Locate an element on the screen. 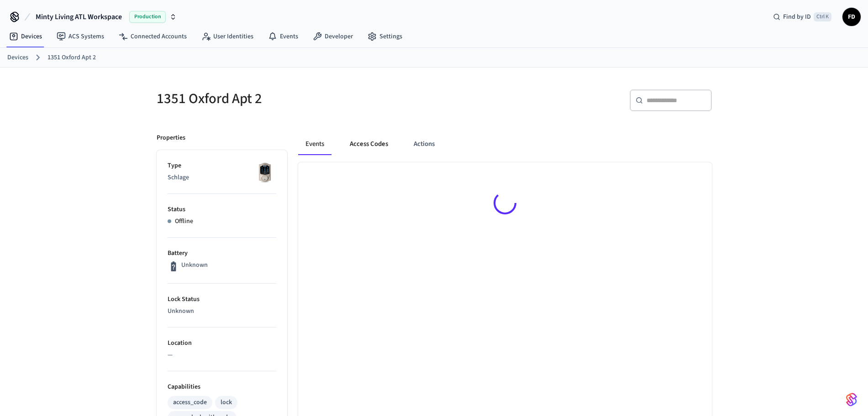  img: SeamLogoGradient.69752ec5.svg is located at coordinates (852, 400).